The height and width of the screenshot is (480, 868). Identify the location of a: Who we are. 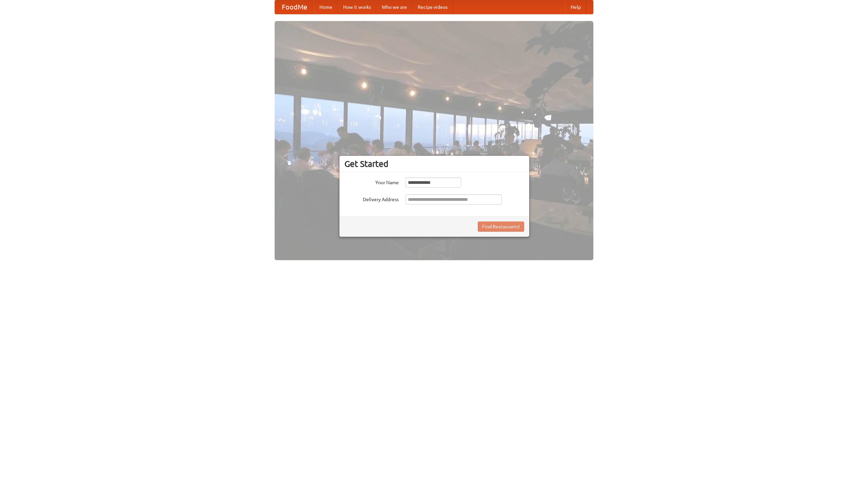
(394, 7).